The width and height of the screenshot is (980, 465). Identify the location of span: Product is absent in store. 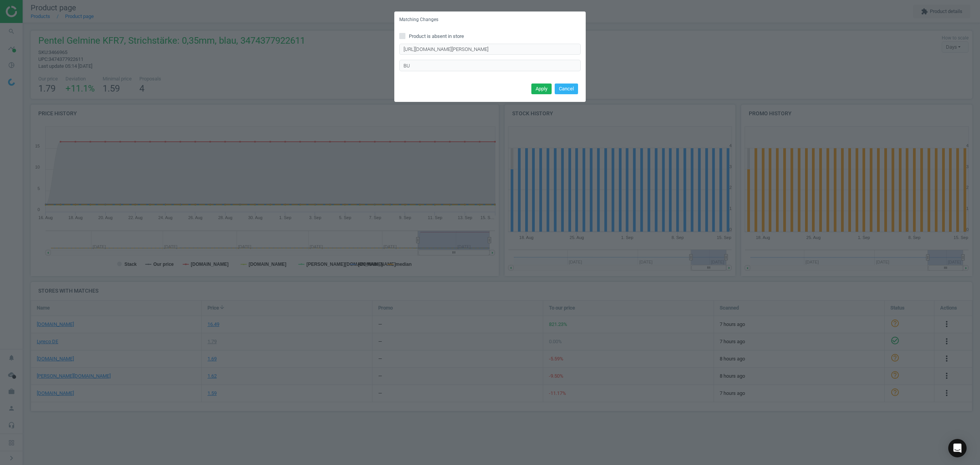
(436, 37).